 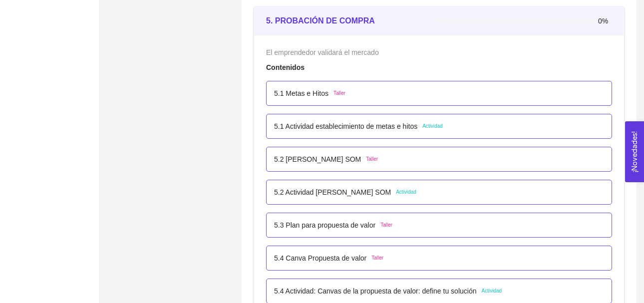 I want to click on span: 0%, so click(x=605, y=21).